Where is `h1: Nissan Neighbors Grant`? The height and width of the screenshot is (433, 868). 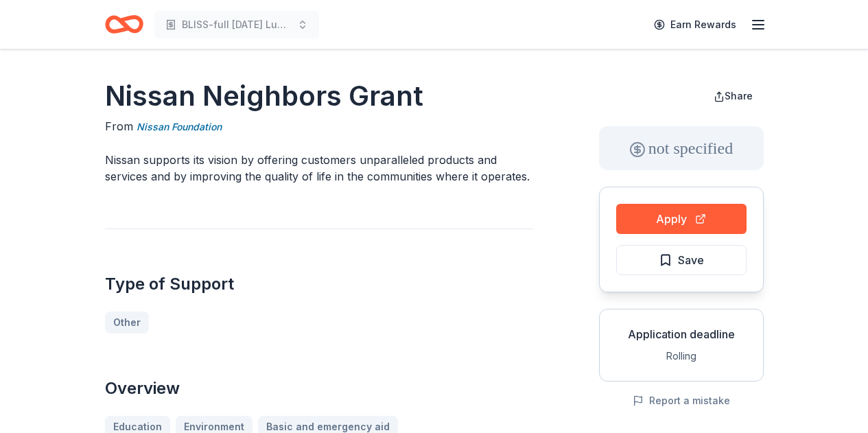 h1: Nissan Neighbors Grant is located at coordinates (319, 96).